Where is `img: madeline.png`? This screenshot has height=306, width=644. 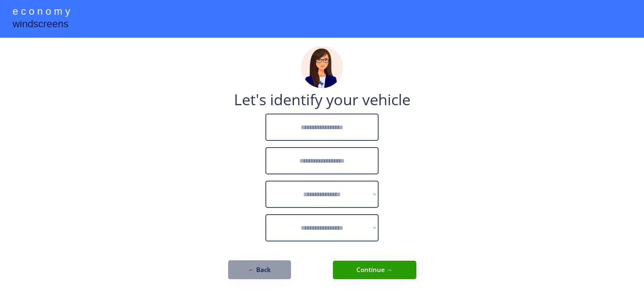
img: madeline.png is located at coordinates (322, 67).